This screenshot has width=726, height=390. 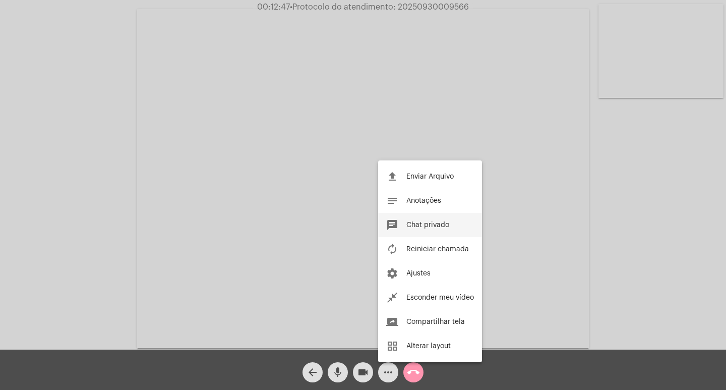 I want to click on mat-icon: screen_share, so click(x=392, y=322).